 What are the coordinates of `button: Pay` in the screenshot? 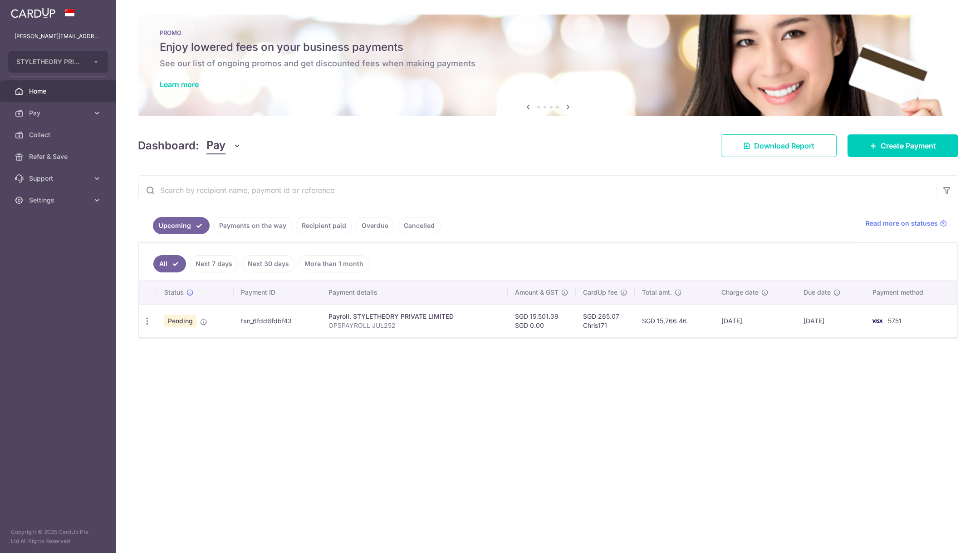 It's located at (224, 146).